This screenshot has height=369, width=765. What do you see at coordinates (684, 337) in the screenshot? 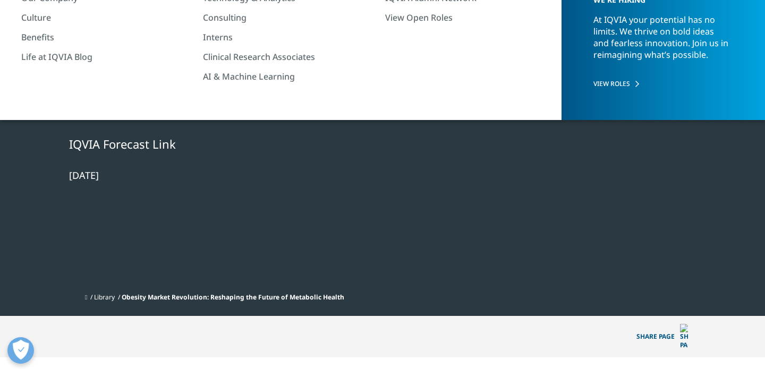
I see `img: Share PAGE` at bounding box center [684, 337].